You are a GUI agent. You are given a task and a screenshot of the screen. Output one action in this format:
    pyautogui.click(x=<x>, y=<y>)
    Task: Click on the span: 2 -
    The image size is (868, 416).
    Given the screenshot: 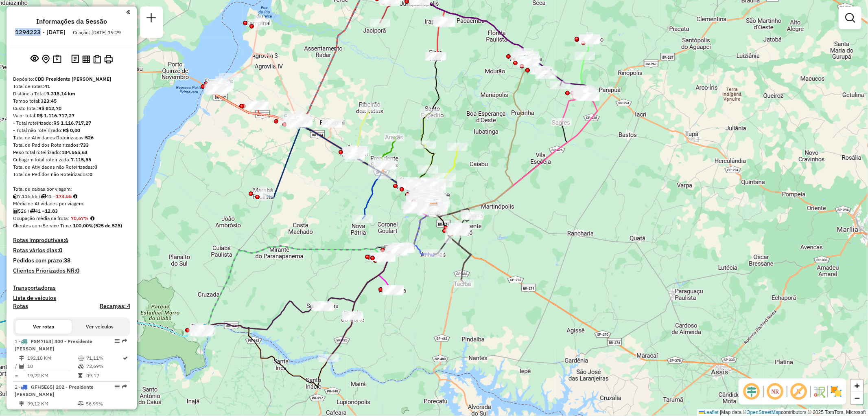 What is the action you would take?
    pyautogui.click(x=54, y=390)
    